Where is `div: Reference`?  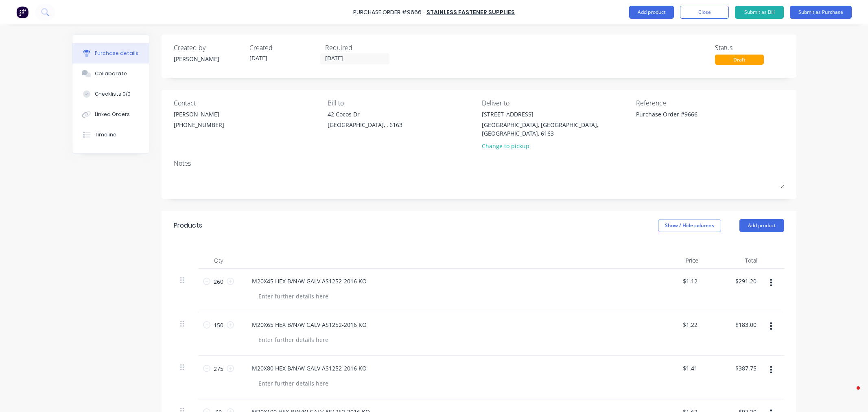
div: Reference is located at coordinates (710, 103).